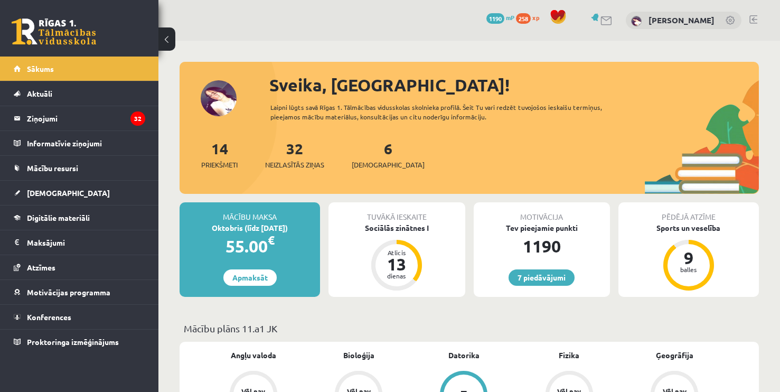 The image size is (780, 392). Describe the element at coordinates (542, 212) in the screenshot. I see `div: Motivācija` at that location.